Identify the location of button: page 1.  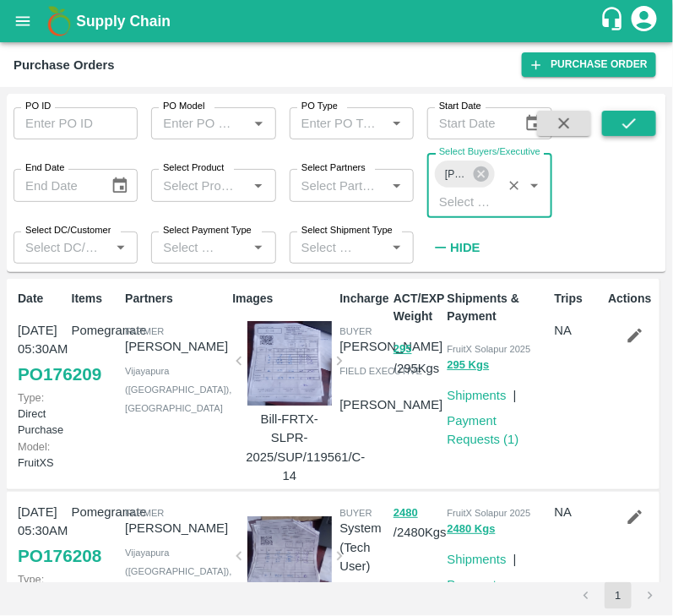
(618, 595).